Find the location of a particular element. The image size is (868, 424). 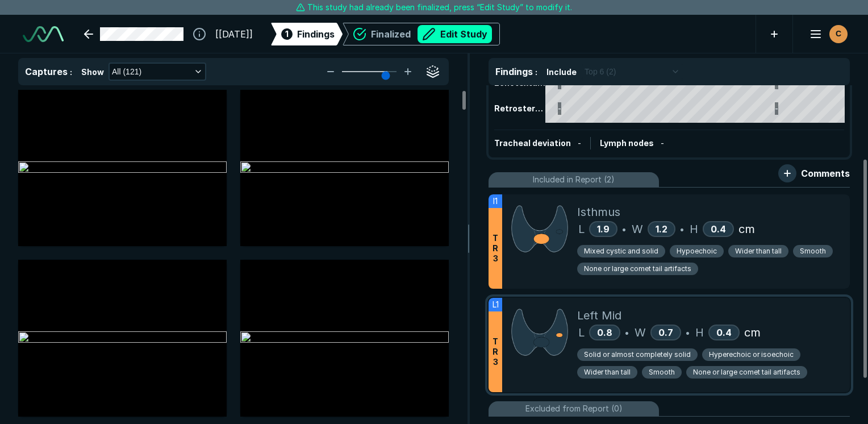

span: Left Mid is located at coordinates (600, 316).